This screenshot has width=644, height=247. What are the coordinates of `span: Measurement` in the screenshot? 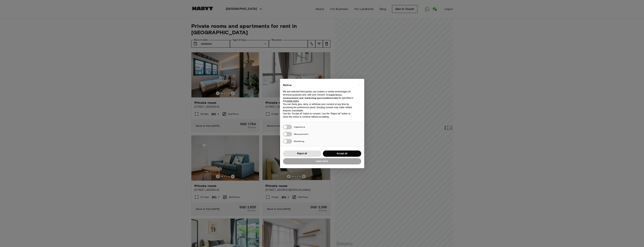 It's located at (301, 134).